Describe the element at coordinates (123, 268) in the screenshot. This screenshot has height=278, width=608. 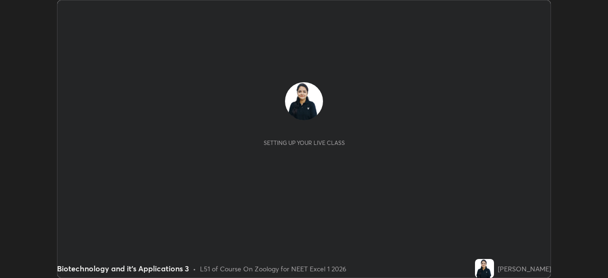
I see `div: Biotechnology and it’s Applications 3` at that location.